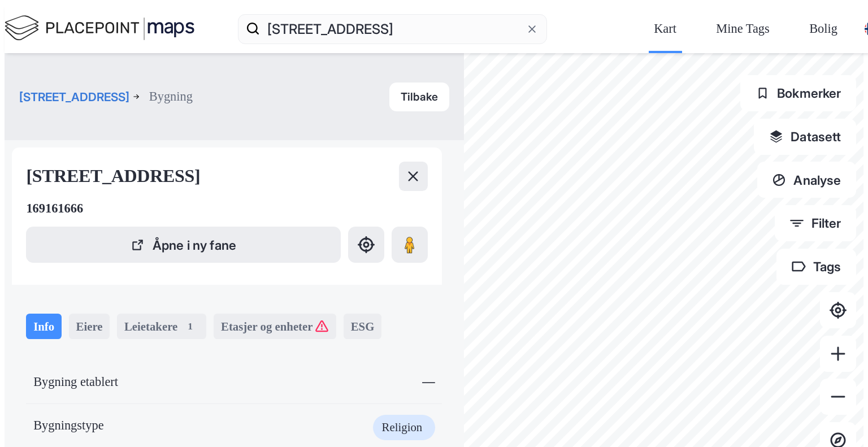  I want to click on div: Bygningstype, so click(68, 426).